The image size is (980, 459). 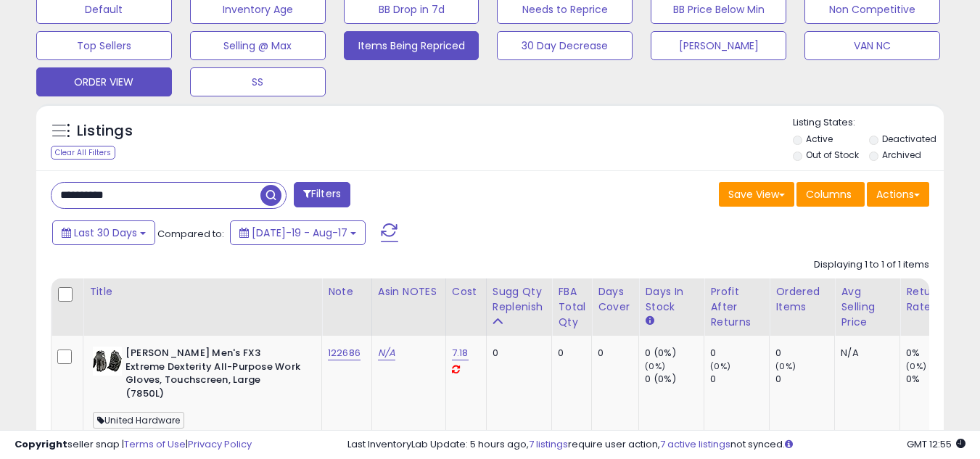 I want to click on button: Last 30 Days, so click(x=103, y=233).